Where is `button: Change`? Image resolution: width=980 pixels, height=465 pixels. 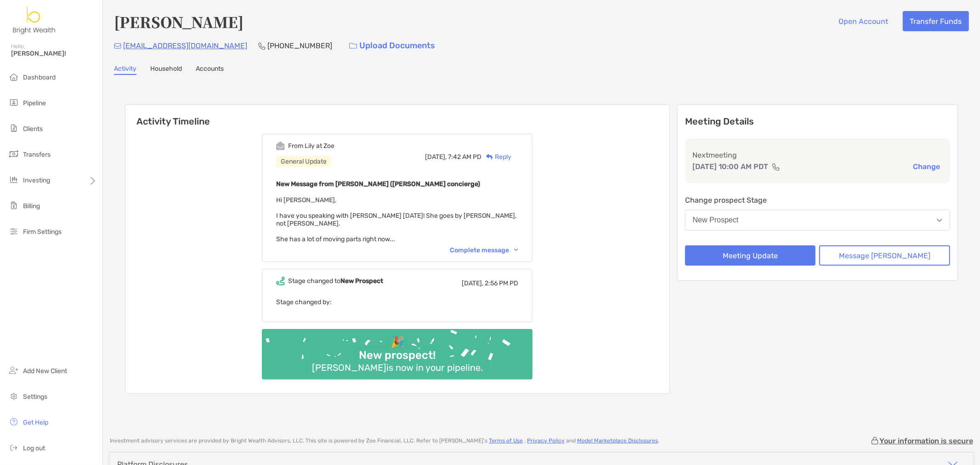 button: Change is located at coordinates (927, 167).